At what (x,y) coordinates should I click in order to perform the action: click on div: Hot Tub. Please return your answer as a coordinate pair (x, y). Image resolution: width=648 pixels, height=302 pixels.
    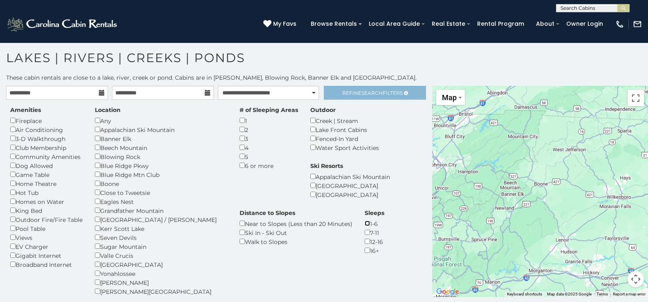
    Looking at the image, I should click on (46, 193).